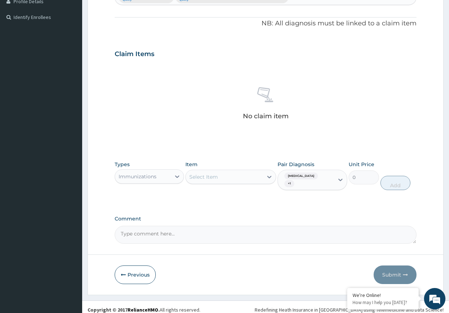 The height and width of the screenshot is (313, 449). What do you see at coordinates (266, 219) in the screenshot?
I see `label: Comment` at bounding box center [266, 219].